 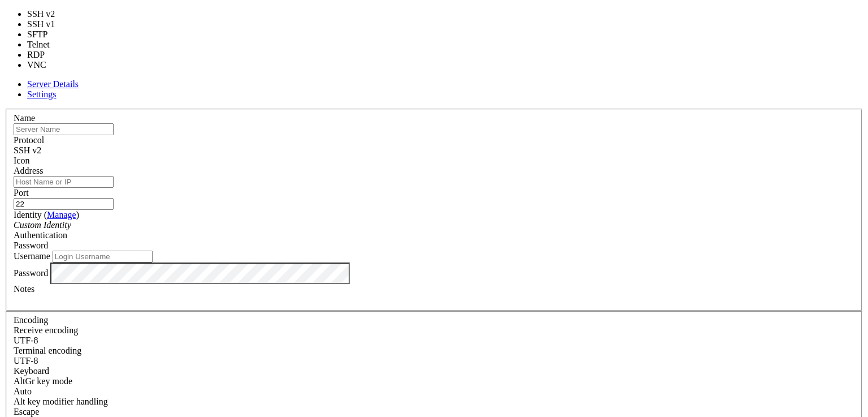 I want to click on label: Address, so click(x=29, y=170).